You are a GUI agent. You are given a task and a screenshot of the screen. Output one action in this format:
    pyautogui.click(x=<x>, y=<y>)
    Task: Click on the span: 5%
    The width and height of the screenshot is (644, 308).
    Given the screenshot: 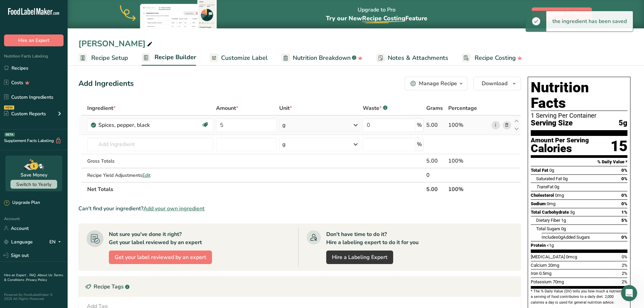 What is the action you would take?
    pyautogui.click(x=624, y=220)
    